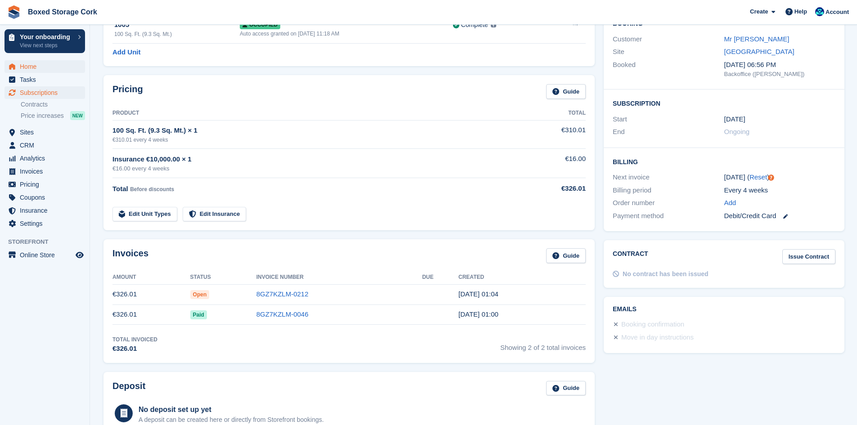 The height and width of the screenshot is (425, 857). What do you see at coordinates (630, 256) in the screenshot?
I see `h2: Contract` at bounding box center [630, 256].